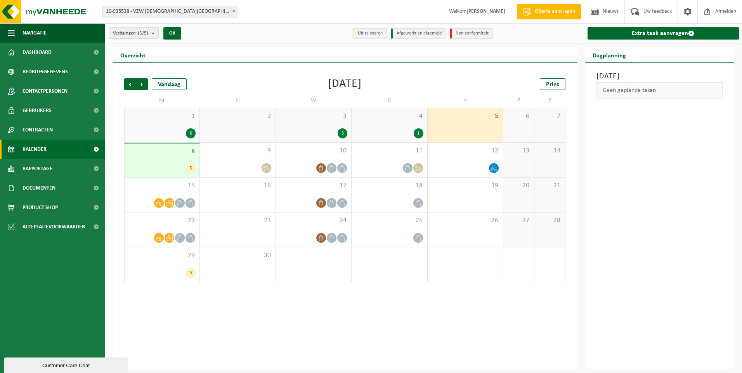 The image size is (742, 373). I want to click on span: Vestigingen, so click(130, 33).